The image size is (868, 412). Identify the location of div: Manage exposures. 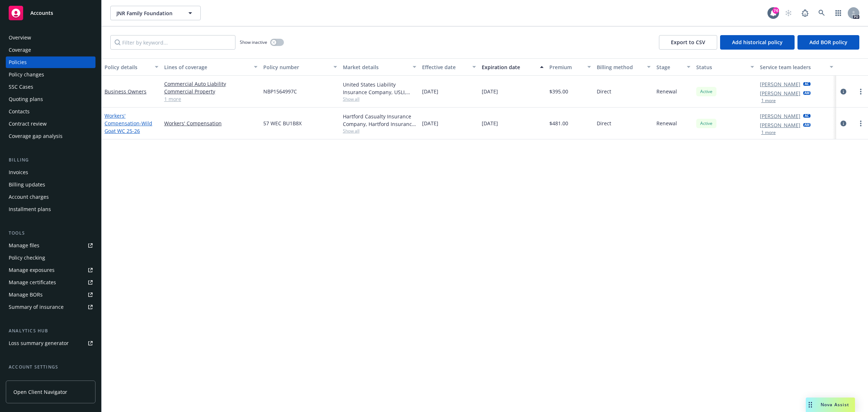
(32, 270).